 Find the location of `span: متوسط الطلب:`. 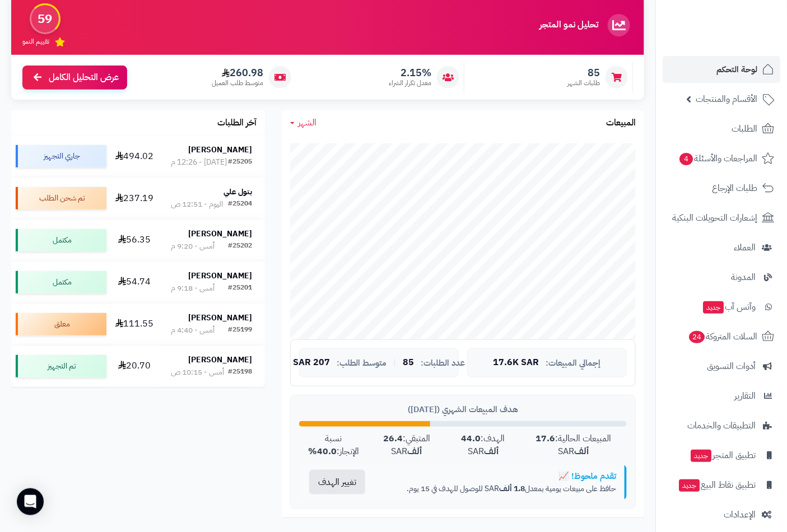

span: متوسط الطلب: is located at coordinates (362, 363).